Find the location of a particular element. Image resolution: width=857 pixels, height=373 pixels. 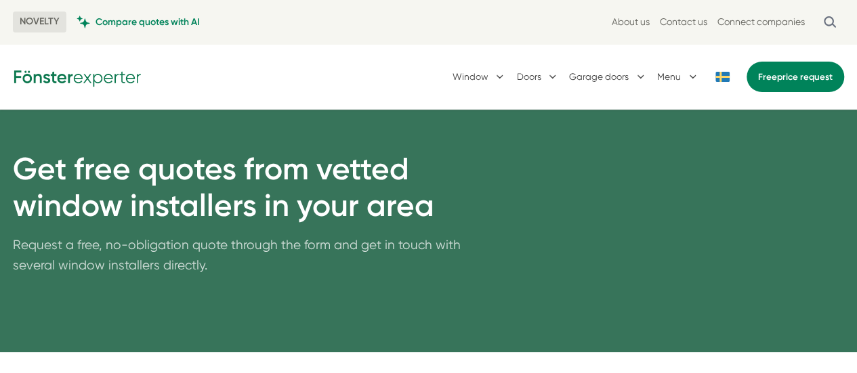

button: Garage doors is located at coordinates (608, 77).